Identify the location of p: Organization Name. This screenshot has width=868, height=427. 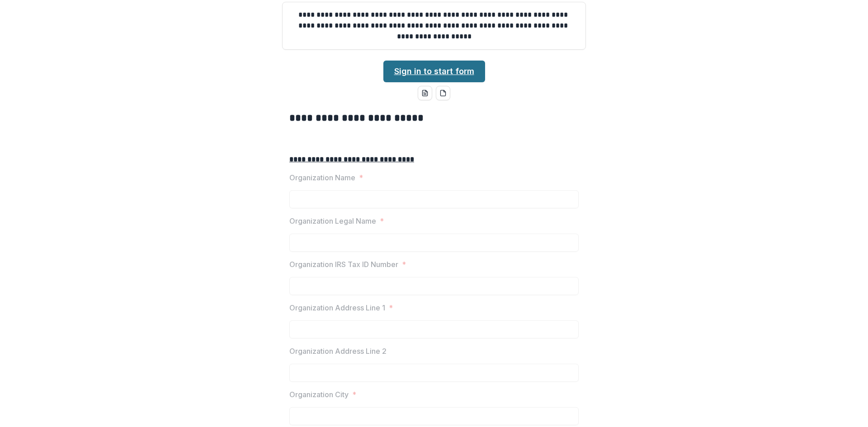
(323, 177).